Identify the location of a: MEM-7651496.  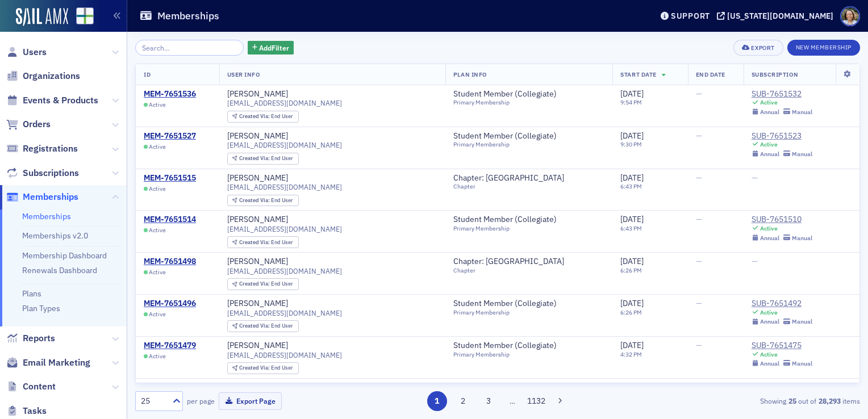
(170, 303).